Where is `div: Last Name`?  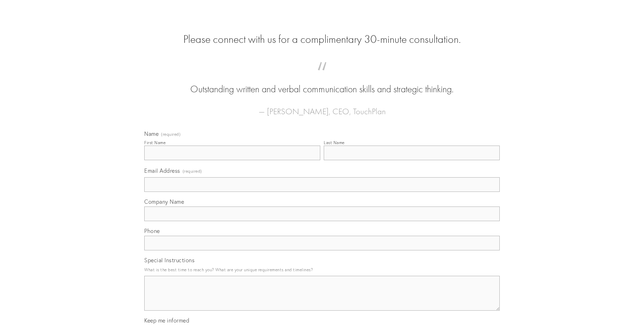 div: Last Name is located at coordinates (334, 143).